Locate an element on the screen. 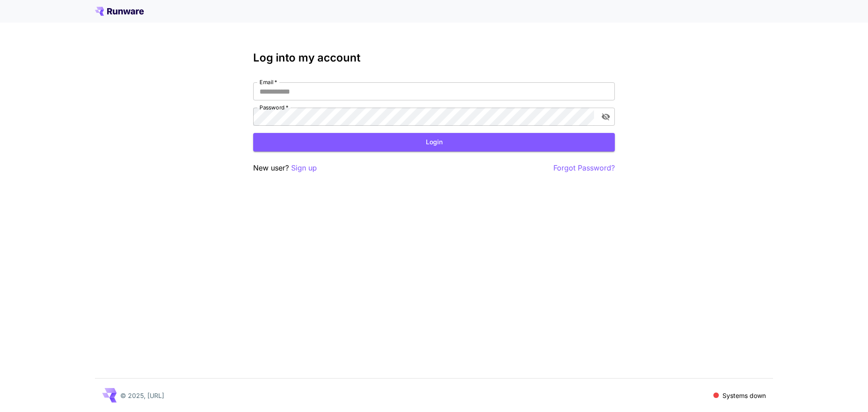 This screenshot has width=868, height=412. p: Forgot Password? is located at coordinates (584, 168).